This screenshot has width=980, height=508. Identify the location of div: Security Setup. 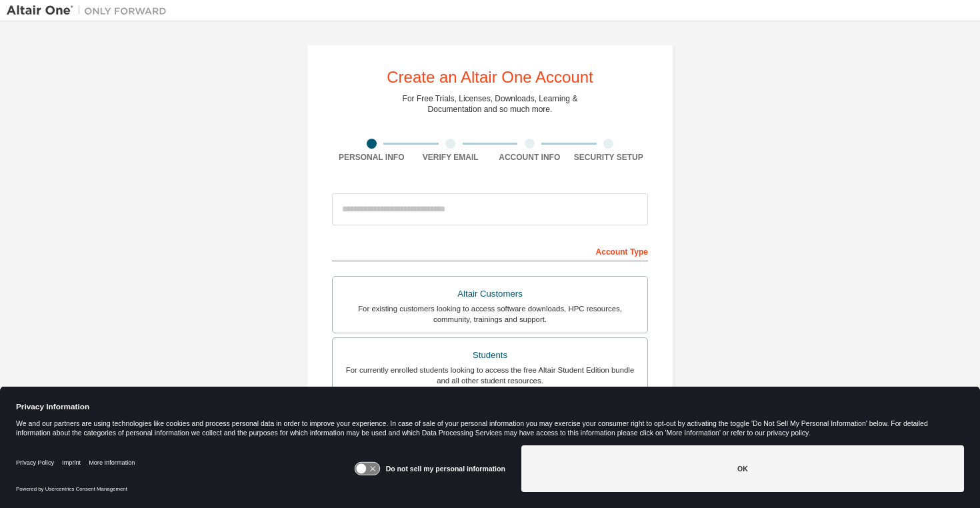
(608, 158).